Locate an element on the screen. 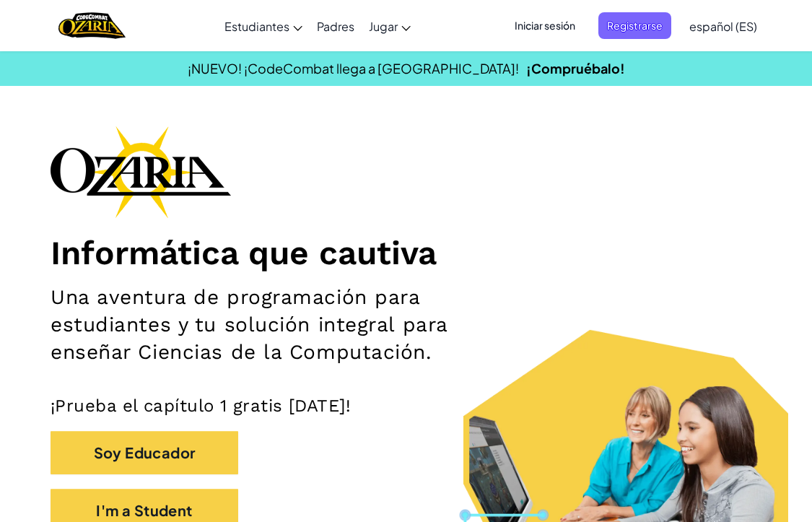 The width and height of the screenshot is (812, 522). a: Jugar is located at coordinates (389, 26).